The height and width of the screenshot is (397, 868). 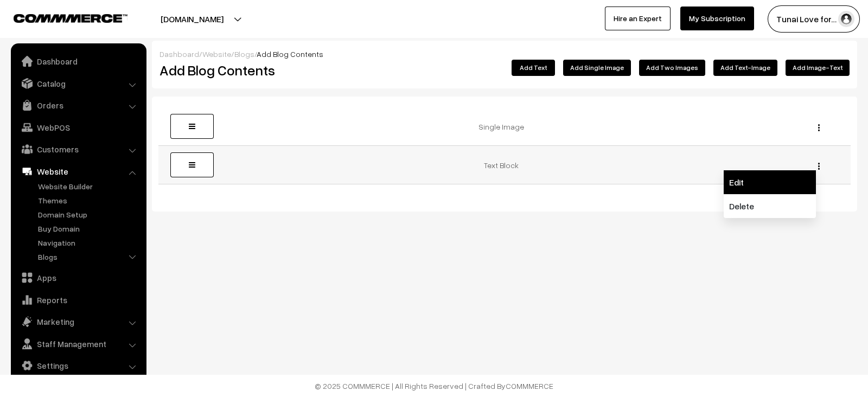 I want to click on a: WebPOS, so click(x=78, y=128).